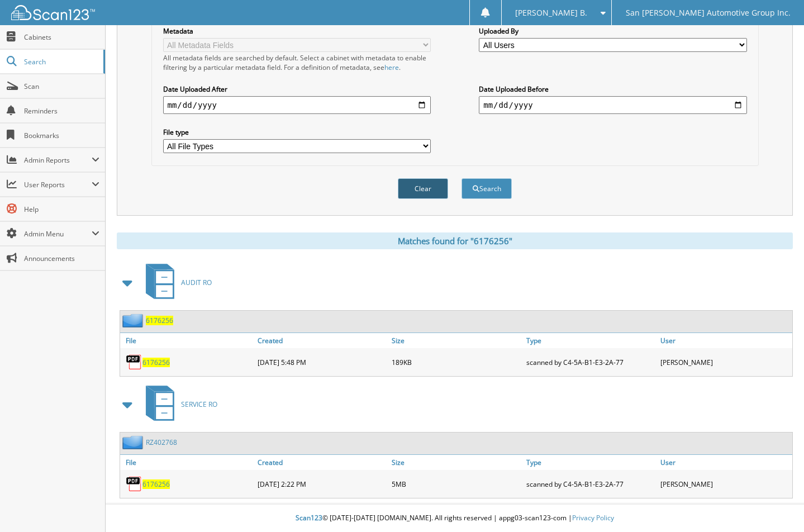  What do you see at coordinates (199, 404) in the screenshot?
I see `span: SERVICE RO` at bounding box center [199, 404].